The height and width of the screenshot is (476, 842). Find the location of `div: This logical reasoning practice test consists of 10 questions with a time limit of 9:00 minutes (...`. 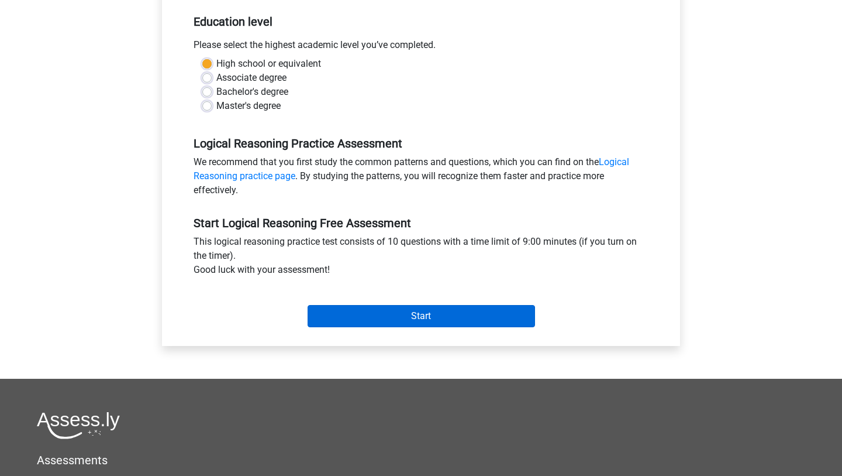

div: This logical reasoning practice test consists of 10 questions with a time limit of 9:00 minutes (... is located at coordinates (421, 258).